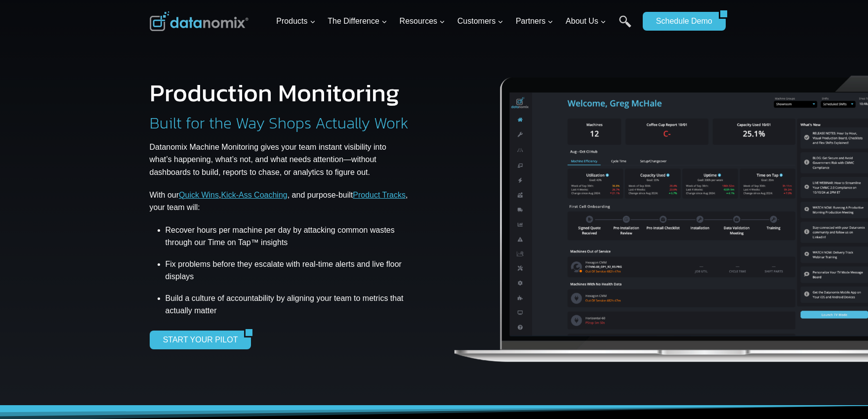 This screenshot has width=868, height=419. What do you see at coordinates (288, 304) in the screenshot?
I see `li: Build a culture of accountability by aligning your team to metrics that actually matter` at bounding box center [288, 304].